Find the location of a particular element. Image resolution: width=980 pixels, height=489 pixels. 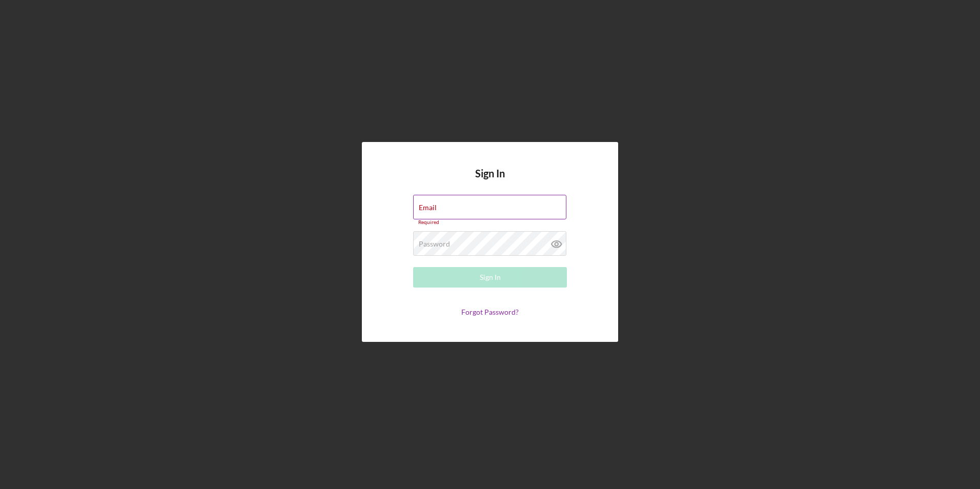

a: Forgot Password? is located at coordinates (490, 312).